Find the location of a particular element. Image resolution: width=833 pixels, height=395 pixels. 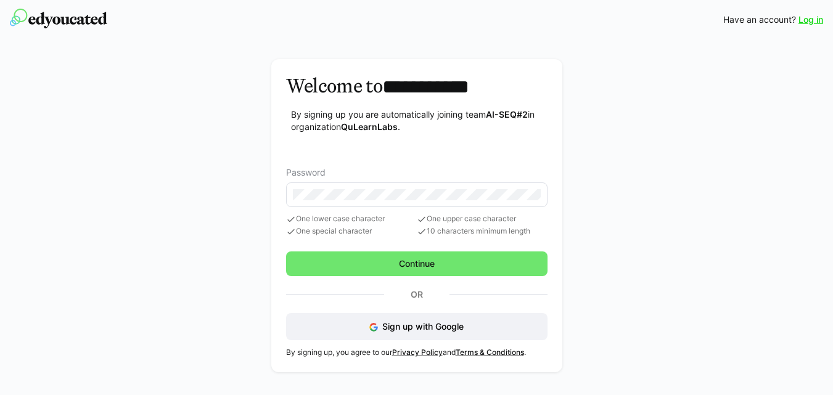

span: Sign up with Google is located at coordinates (423, 326).